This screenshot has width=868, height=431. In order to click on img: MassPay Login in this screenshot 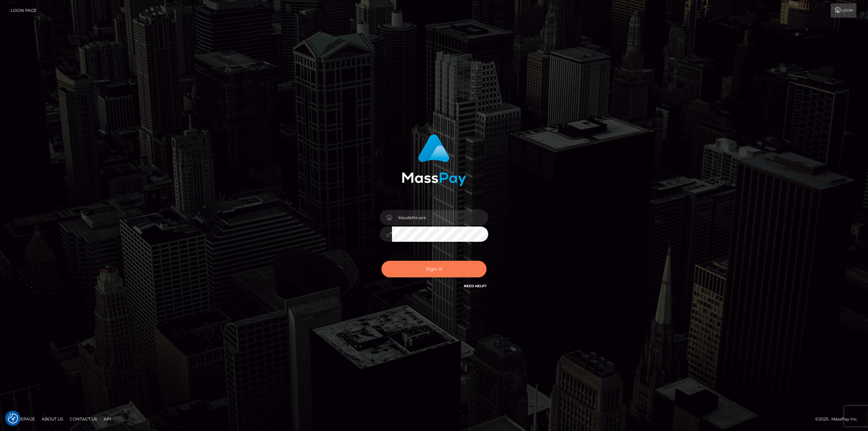, I will do `click(434, 160)`.